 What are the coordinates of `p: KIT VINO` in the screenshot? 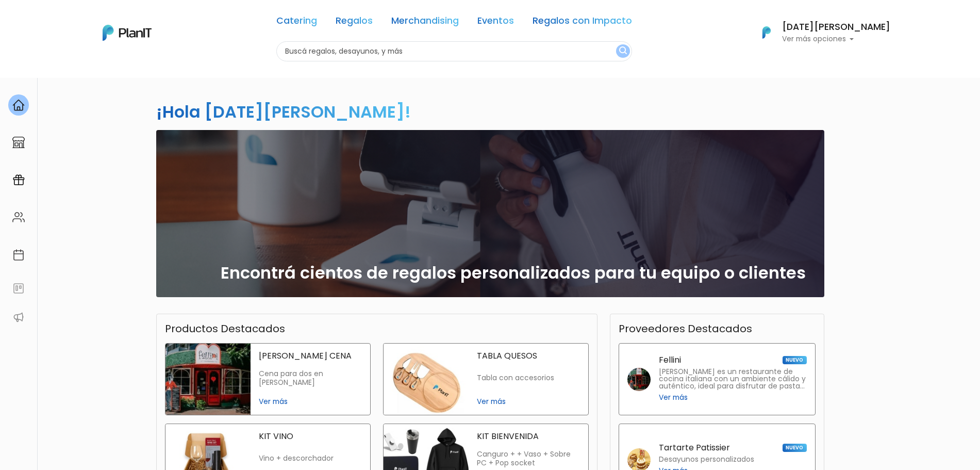 It's located at (310, 437).